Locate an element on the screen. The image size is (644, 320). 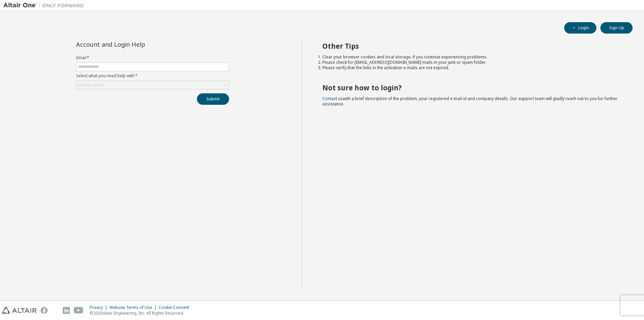
img: Altair One is located at coordinates (45, 5).